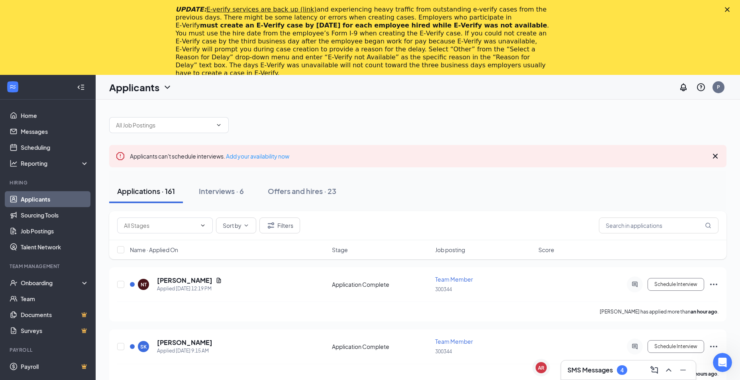 The width and height of the screenshot is (740, 380). I want to click on button: Minimize, so click(683, 370).